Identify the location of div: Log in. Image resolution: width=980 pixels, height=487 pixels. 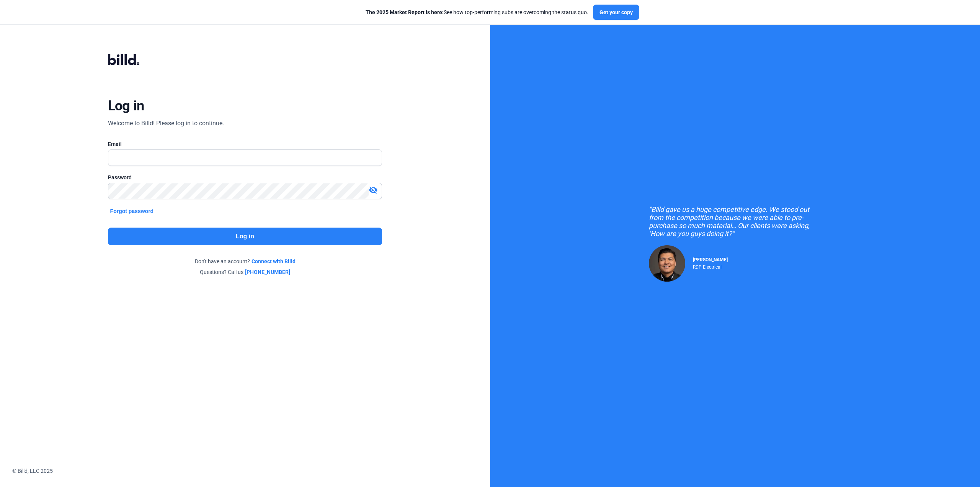
(126, 106).